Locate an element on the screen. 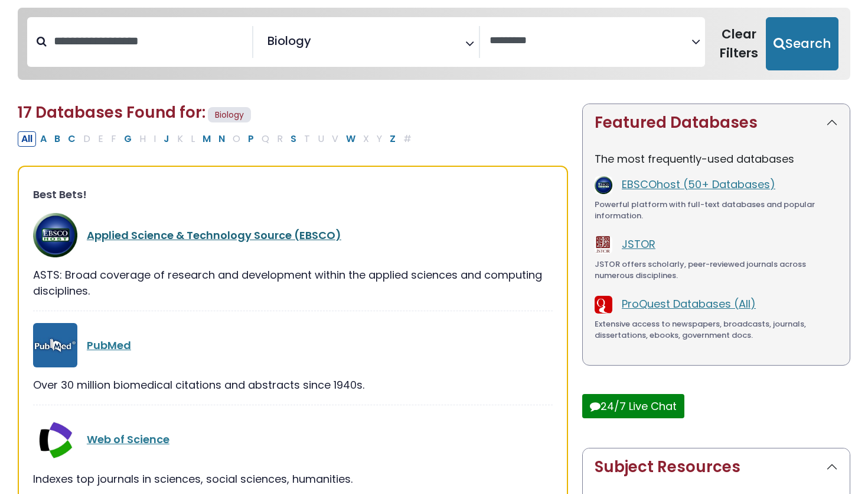 This screenshot has height=494, width=868. button: Filter Results G is located at coordinates (128, 139).